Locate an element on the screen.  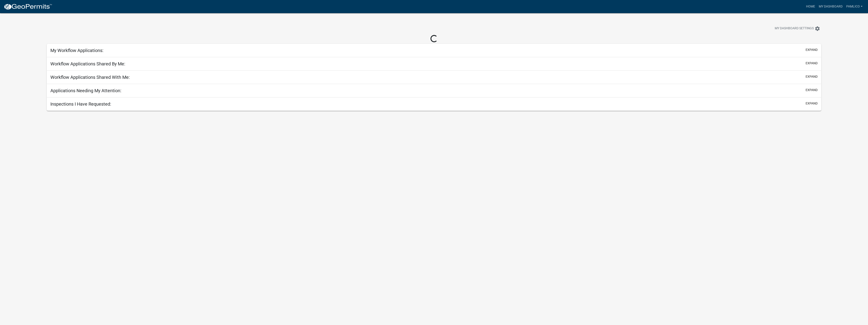
h5: Workflow Applications Shared By Me: is located at coordinates (88, 64).